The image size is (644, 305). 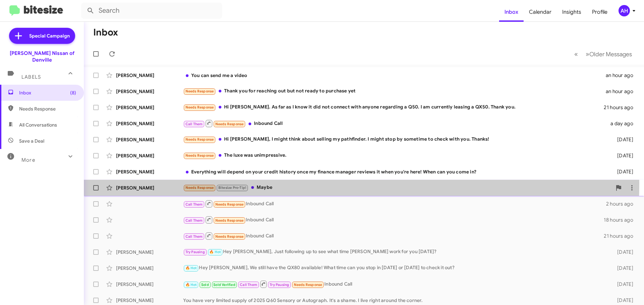 What do you see at coordinates (42, 36) in the screenshot?
I see `a: Special Campaign` at bounding box center [42, 36].